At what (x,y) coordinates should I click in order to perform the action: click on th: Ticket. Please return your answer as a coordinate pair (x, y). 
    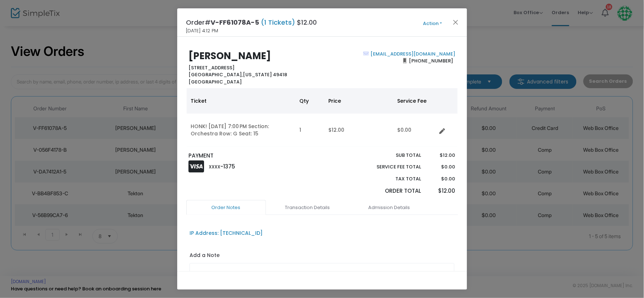
    Looking at the image, I should click on (241, 101).